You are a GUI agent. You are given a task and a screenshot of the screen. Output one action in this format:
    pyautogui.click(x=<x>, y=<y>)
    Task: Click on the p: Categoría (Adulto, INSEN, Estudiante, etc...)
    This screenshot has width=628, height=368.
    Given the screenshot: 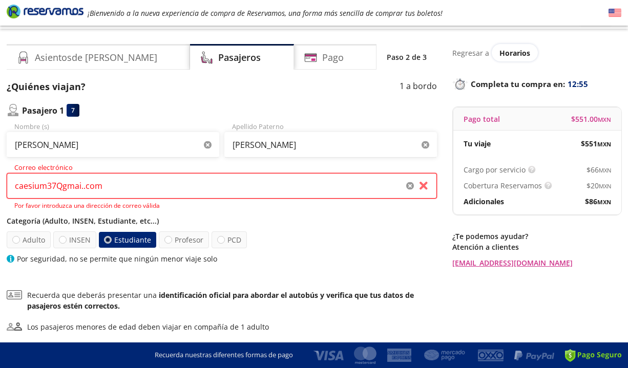 What is the action you would take?
    pyautogui.click(x=222, y=221)
    